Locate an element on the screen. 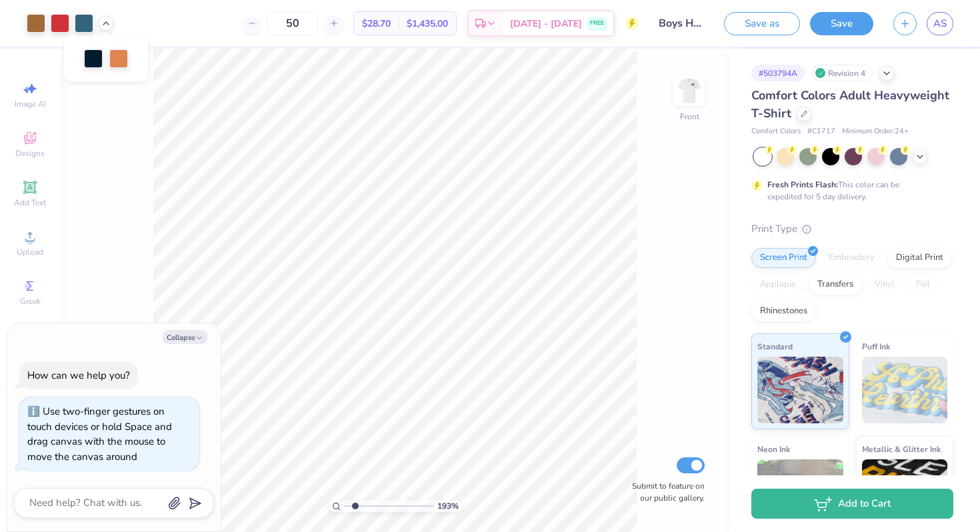  img: Standard is located at coordinates (800, 390).